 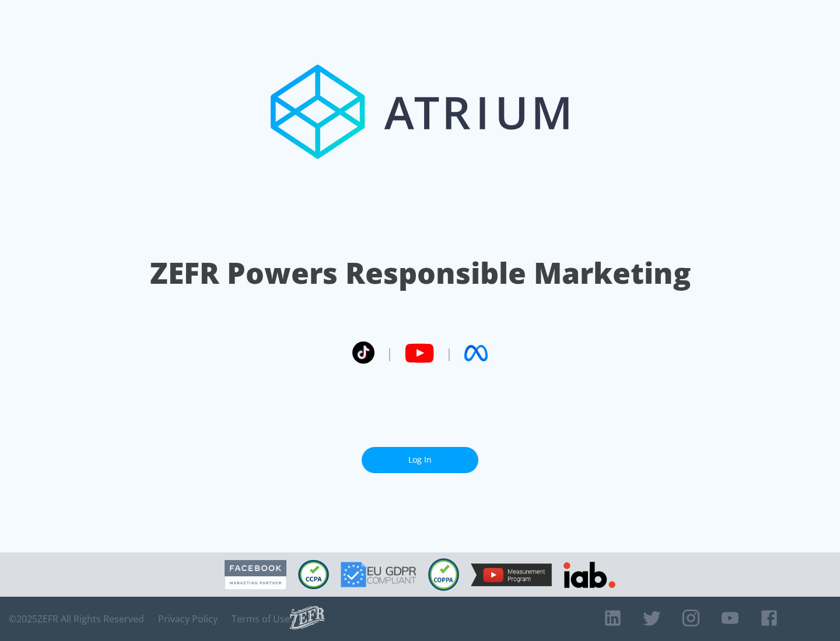 I want to click on img: YouTube Measurement Program, so click(x=511, y=574).